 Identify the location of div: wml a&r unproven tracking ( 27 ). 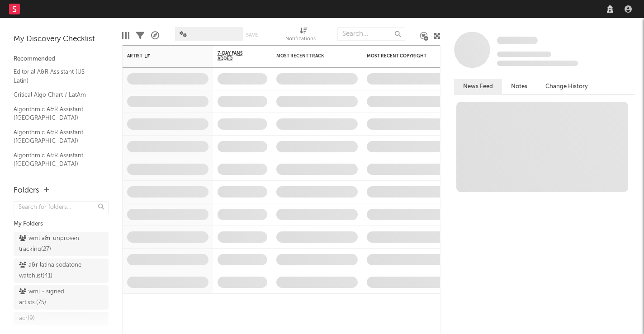
(50, 244).